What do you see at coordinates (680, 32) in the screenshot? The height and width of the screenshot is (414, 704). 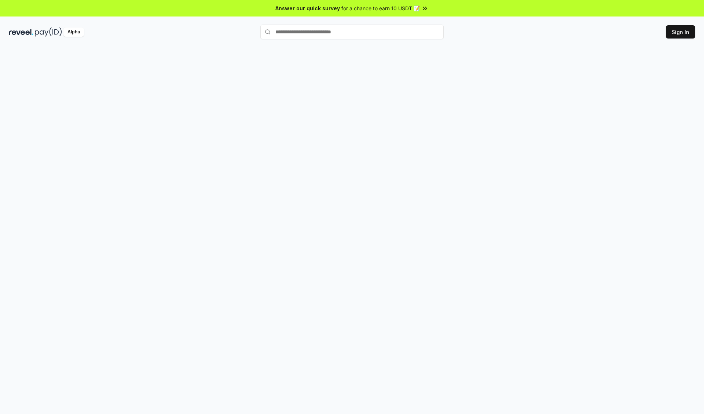 I see `button: Sign In` at bounding box center [680, 32].